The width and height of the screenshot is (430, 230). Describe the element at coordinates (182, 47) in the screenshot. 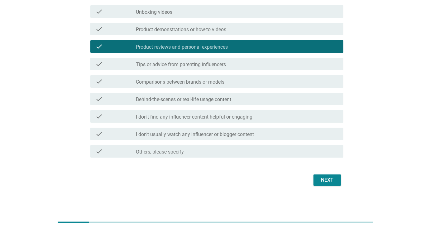

I see `label: Product reviews and personal experiences` at that location.